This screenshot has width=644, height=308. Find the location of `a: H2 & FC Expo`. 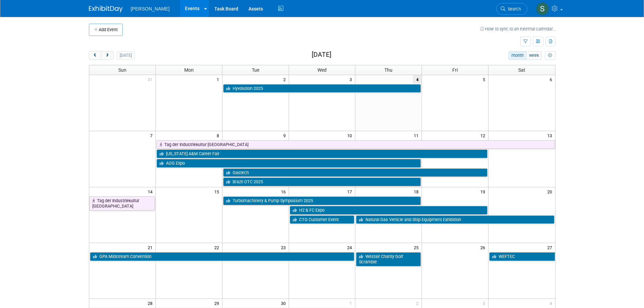

a: H2 & FC Expo is located at coordinates (389, 210).